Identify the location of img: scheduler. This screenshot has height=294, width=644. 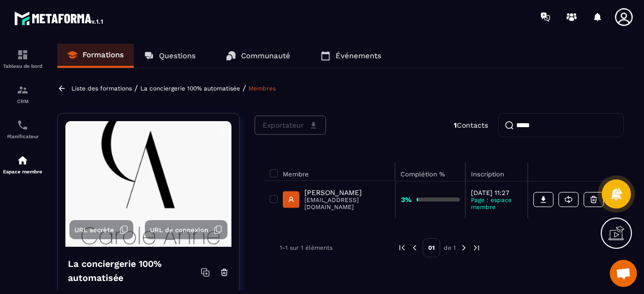
(23, 125).